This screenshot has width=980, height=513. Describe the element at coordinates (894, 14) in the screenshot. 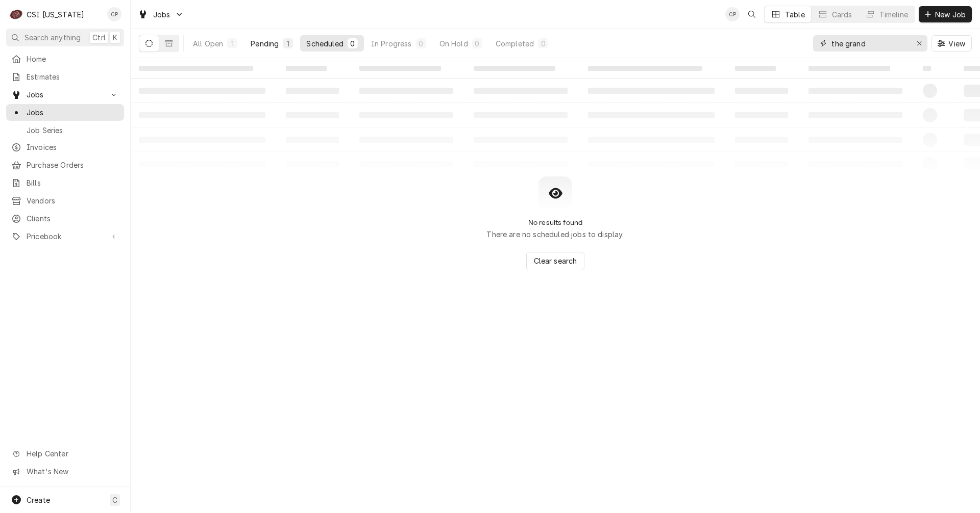

I see `div: Timeline` at that location.